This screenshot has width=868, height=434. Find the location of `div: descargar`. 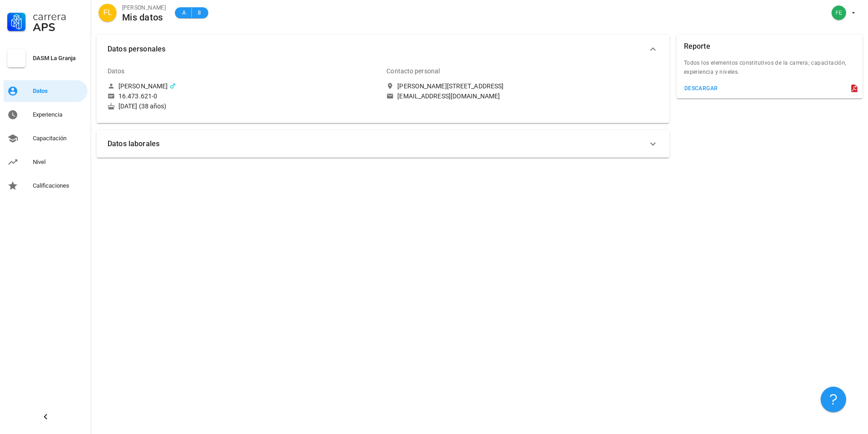

div: descargar is located at coordinates (701, 88).